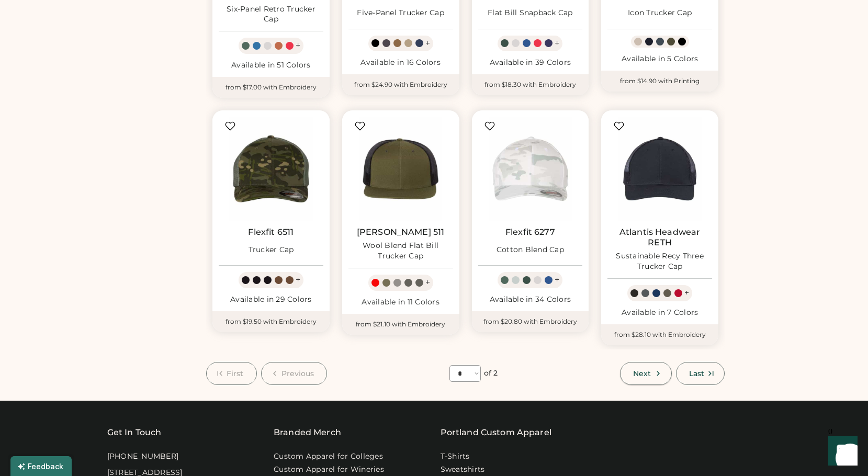  What do you see at coordinates (462, 469) in the screenshot?
I see `a: Sweatshirts` at bounding box center [462, 469].